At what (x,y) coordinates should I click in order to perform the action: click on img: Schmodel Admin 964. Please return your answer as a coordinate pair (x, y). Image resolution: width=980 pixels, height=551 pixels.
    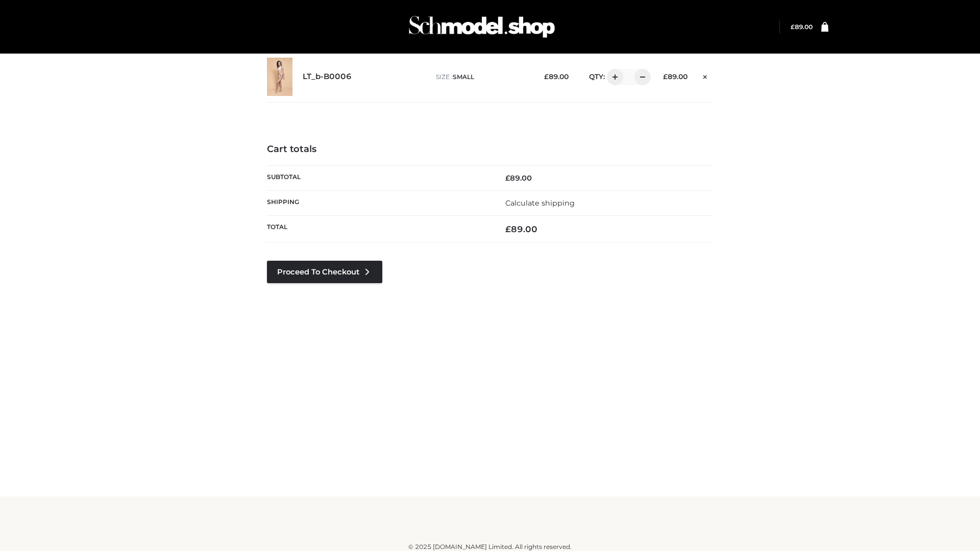
    Looking at the image, I should click on (482, 27).